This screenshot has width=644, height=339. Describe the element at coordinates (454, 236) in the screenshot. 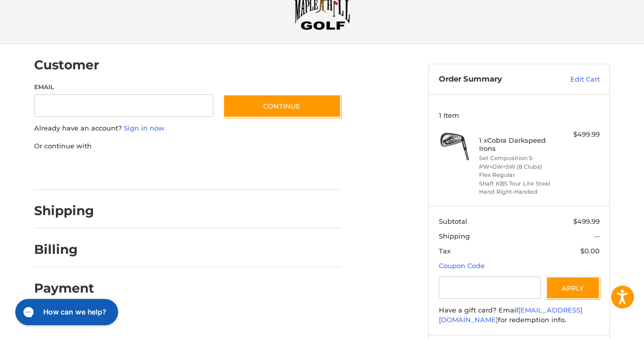

I see `span: Shipping` at that location.